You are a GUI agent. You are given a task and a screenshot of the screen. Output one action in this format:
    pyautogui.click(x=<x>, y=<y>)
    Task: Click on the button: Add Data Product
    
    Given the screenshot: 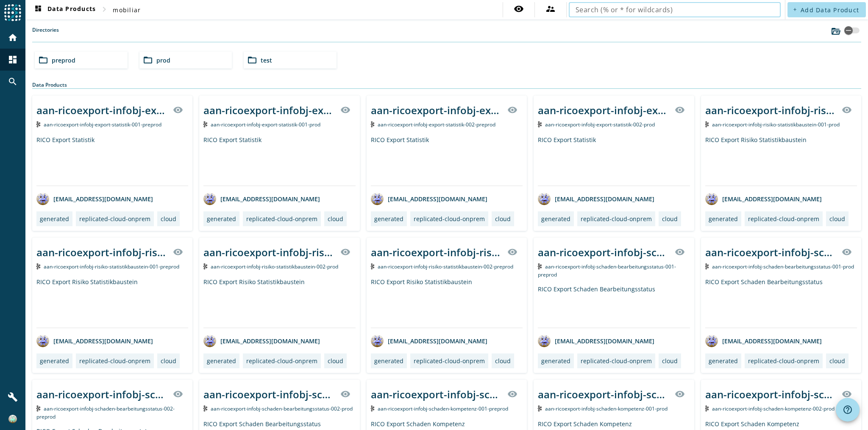 What is the action you would take?
    pyautogui.click(x=826, y=10)
    